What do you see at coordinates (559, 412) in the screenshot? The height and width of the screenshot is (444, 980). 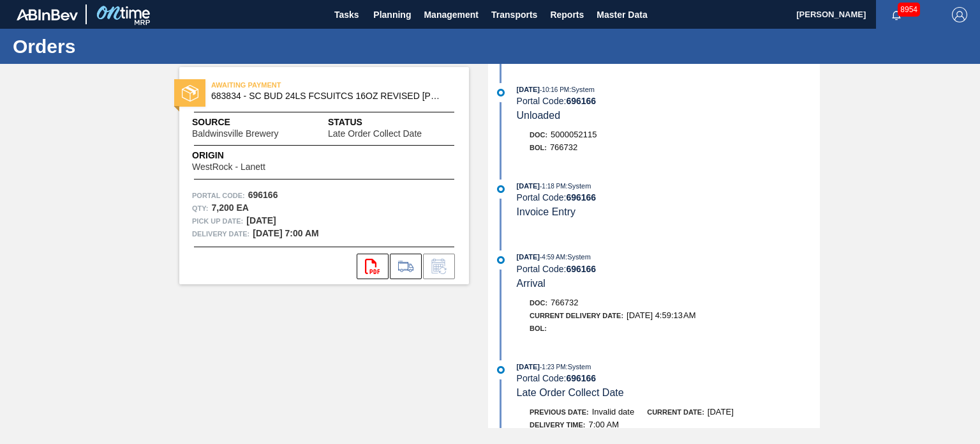 I see `span: Previous Date:` at bounding box center [559, 412].